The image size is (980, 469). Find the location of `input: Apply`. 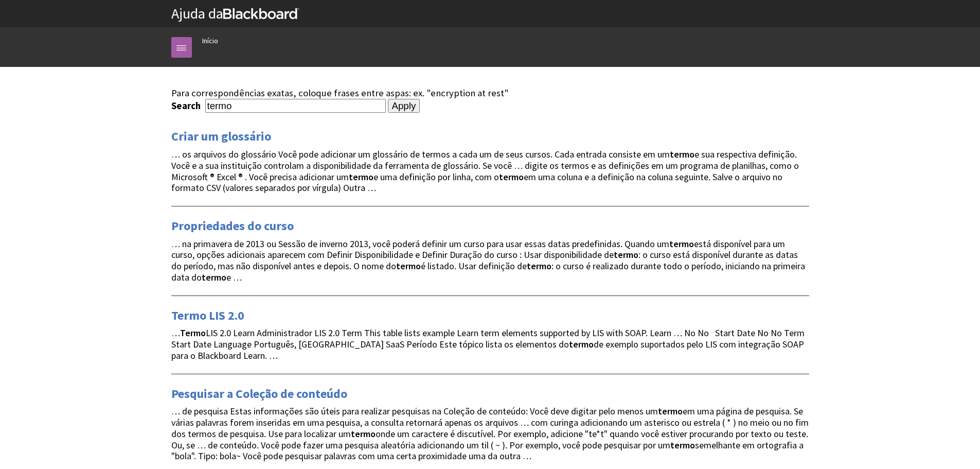

input: Apply is located at coordinates (404, 106).